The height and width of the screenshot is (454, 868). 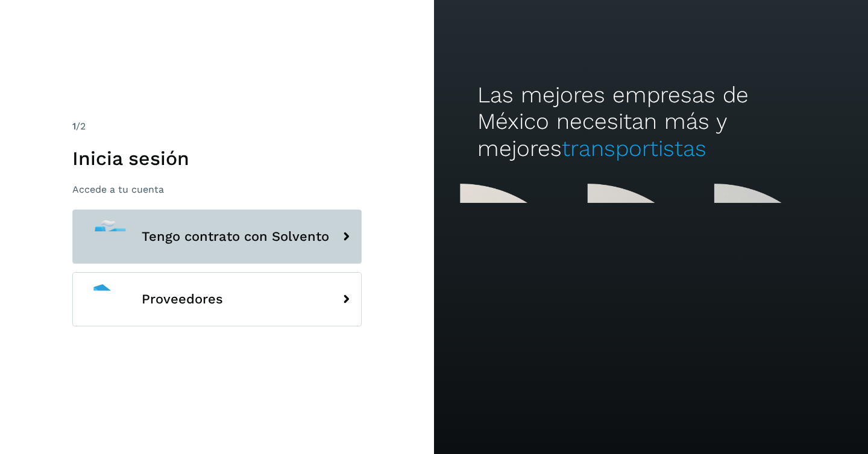 What do you see at coordinates (651, 121) in the screenshot?
I see `h2: Las mejores empresas de México necesitan más y mejores` at bounding box center [651, 121].